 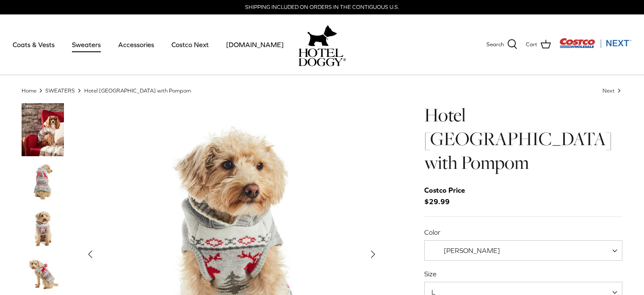 What do you see at coordinates (29, 90) in the screenshot?
I see `a: Home` at bounding box center [29, 90].